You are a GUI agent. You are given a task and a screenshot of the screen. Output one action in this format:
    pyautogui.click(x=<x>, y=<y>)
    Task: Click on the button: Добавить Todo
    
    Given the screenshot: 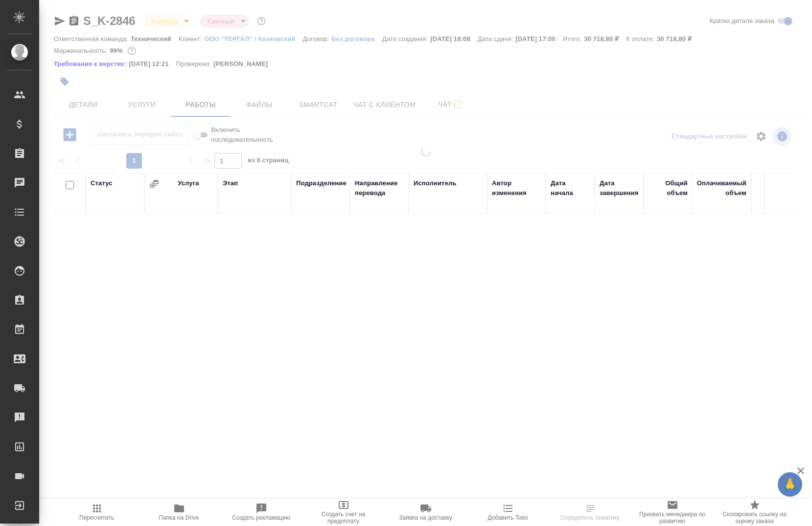 What is the action you would take?
    pyautogui.click(x=508, y=512)
    